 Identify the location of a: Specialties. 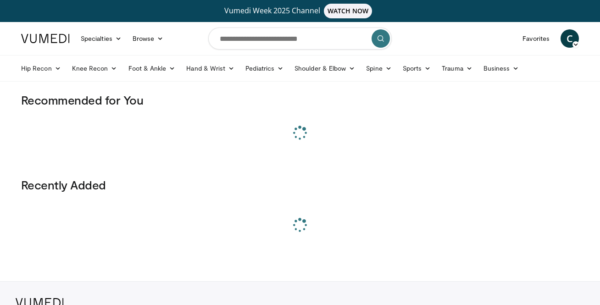
(101, 39).